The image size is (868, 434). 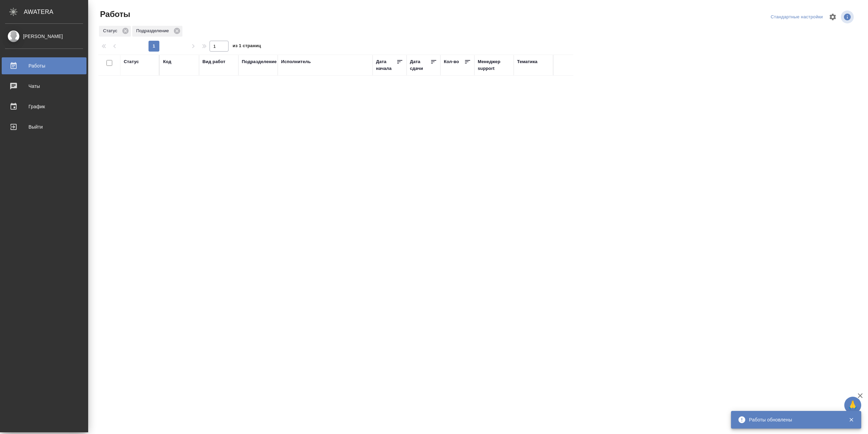 What do you see at coordinates (494, 65) in the screenshot?
I see `div: Менеджер support` at bounding box center [494, 65].